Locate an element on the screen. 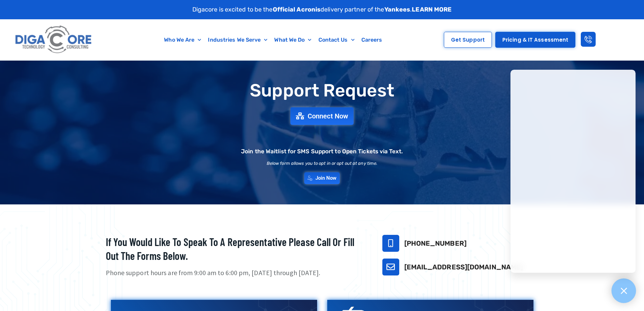  strong: Official Acronis is located at coordinates (297, 9).